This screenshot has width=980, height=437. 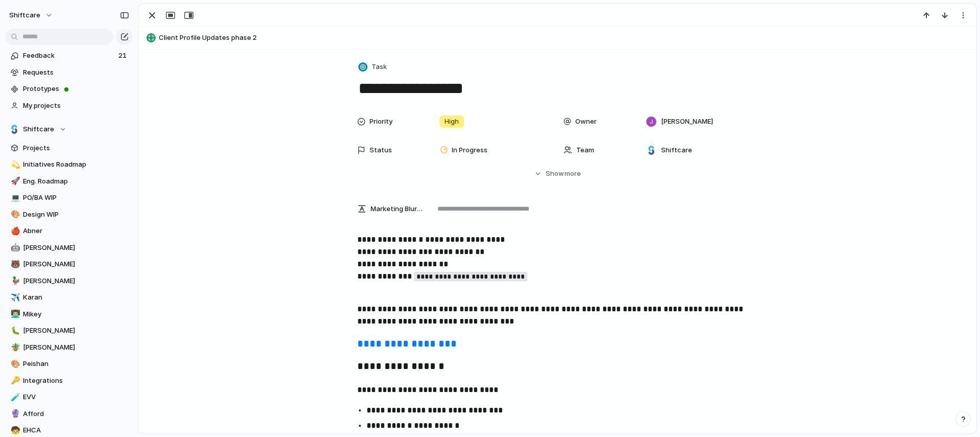 What do you see at coordinates (69, 182) in the screenshot?
I see `div: 🚀Eng. Roadmap` at bounding box center [69, 182].